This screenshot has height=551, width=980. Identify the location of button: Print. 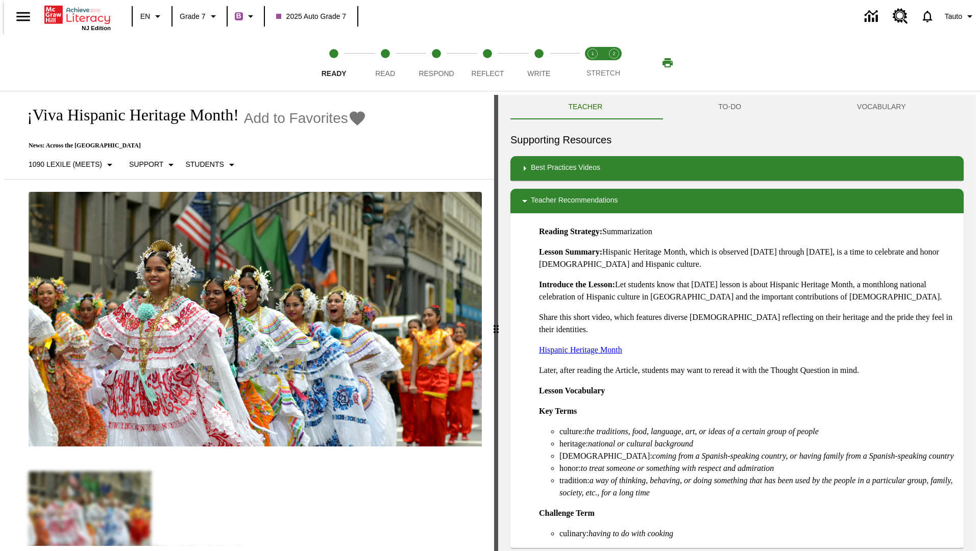
(668, 63).